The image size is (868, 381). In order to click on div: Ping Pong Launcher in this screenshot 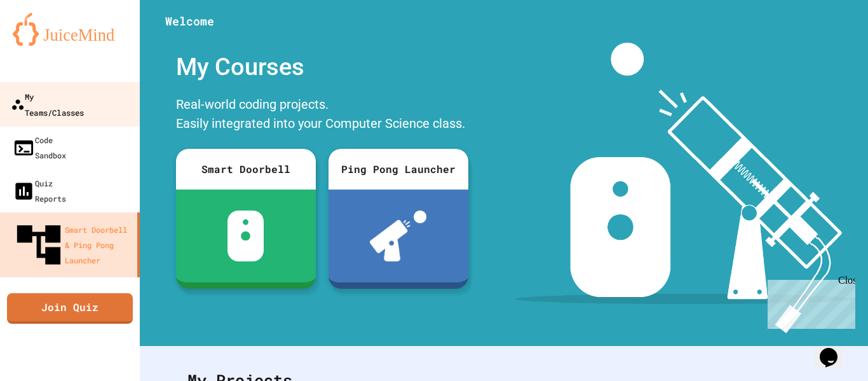, I will do `click(399, 169)`.